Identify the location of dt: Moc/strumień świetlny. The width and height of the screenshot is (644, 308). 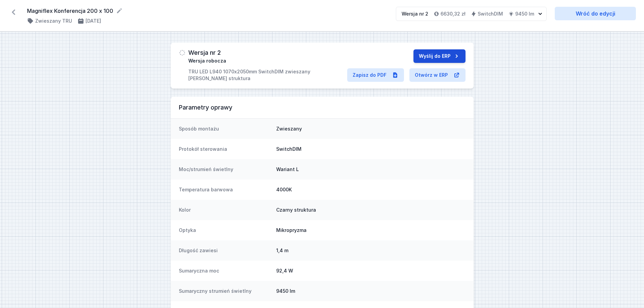
(225, 170).